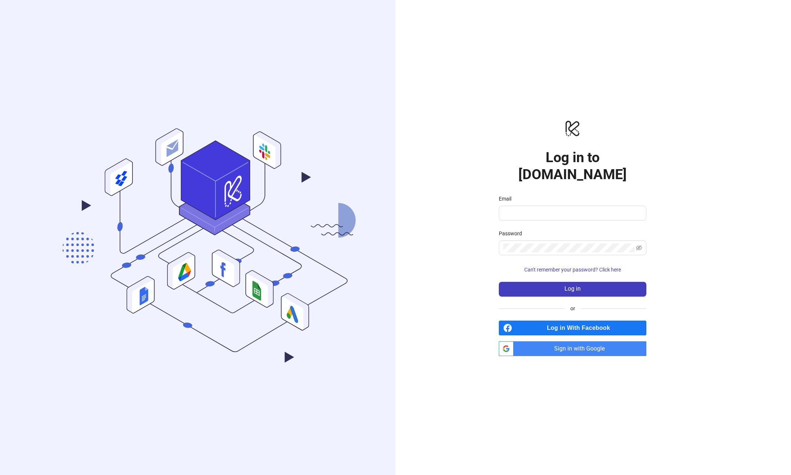  Describe the element at coordinates (572, 213) in the screenshot. I see `input: Email` at that location.